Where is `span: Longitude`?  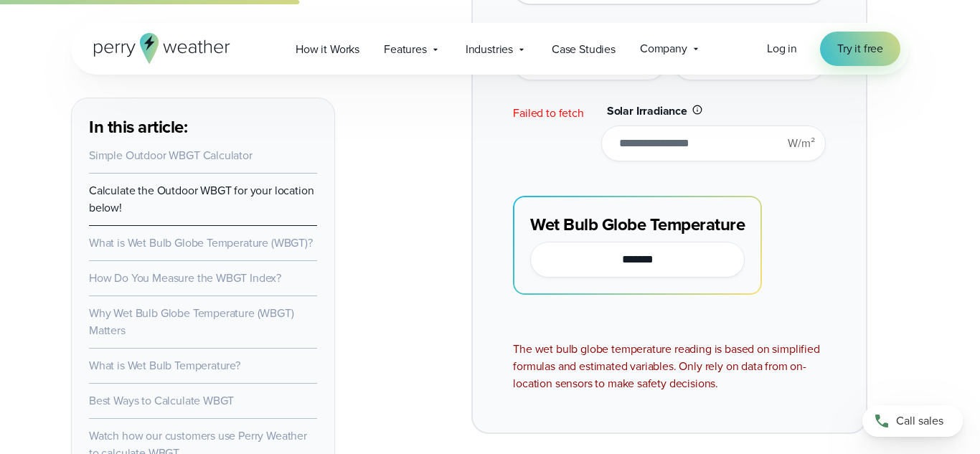
span: Longitude is located at coordinates (703, 30).